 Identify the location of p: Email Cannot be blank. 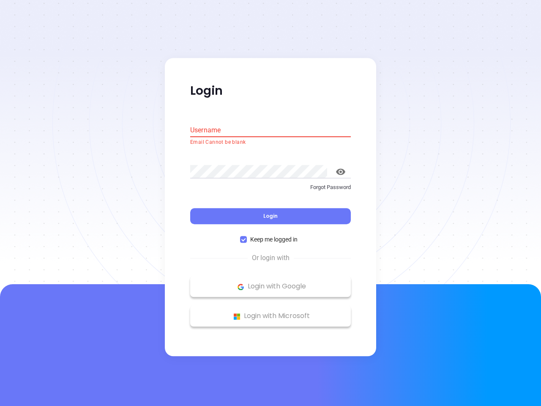
(271, 142).